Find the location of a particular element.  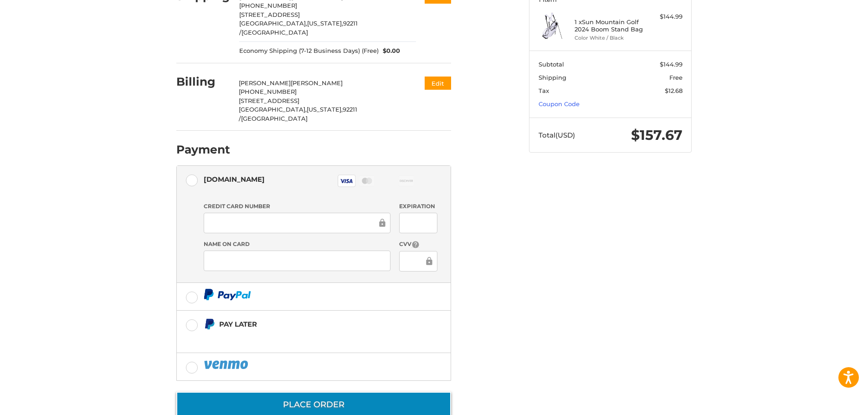

span: $0.00 is located at coordinates (390, 51).